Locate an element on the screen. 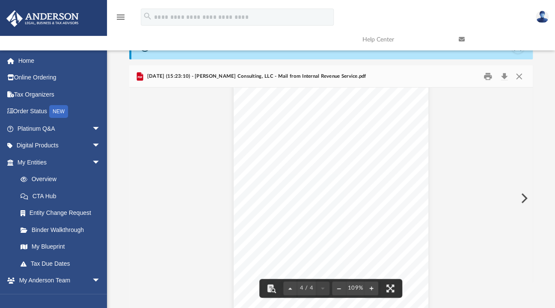  div: Current zoom level is located at coordinates (355, 288).